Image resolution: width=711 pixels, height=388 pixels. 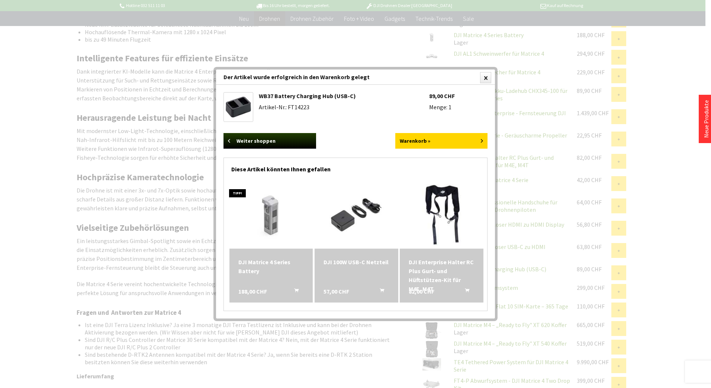 What do you see at coordinates (271, 215) in the screenshot?
I see `img: DJI Matrice 4 Series Battery` at bounding box center [271, 215].